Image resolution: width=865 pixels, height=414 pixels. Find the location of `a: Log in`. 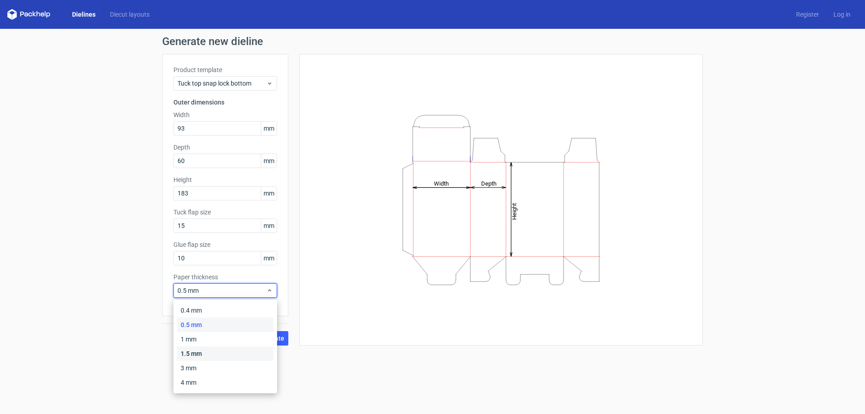

a: Log in is located at coordinates (842, 14).